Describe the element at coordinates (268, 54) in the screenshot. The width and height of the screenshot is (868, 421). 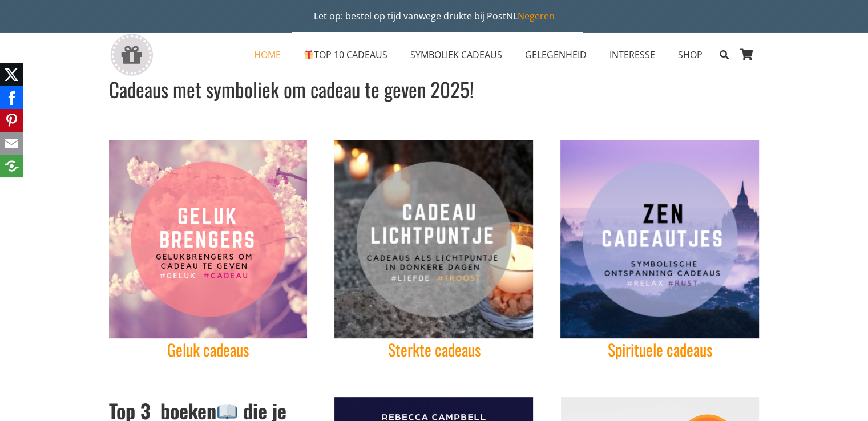
I see `a: HOMEHOME Menu` at that location.